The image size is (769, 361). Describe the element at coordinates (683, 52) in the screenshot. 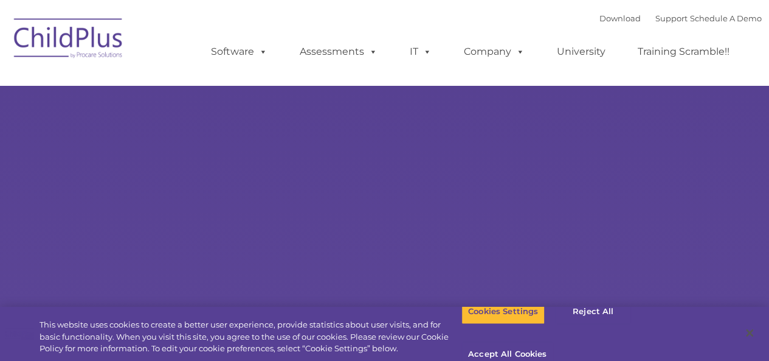

I see `a: Training Scramble!!` at that location.